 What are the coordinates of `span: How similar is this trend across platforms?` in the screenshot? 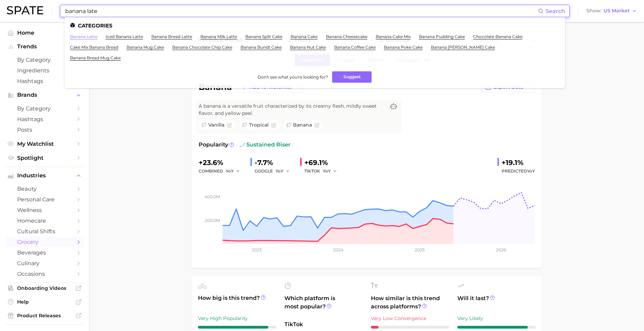 It's located at (410, 302).